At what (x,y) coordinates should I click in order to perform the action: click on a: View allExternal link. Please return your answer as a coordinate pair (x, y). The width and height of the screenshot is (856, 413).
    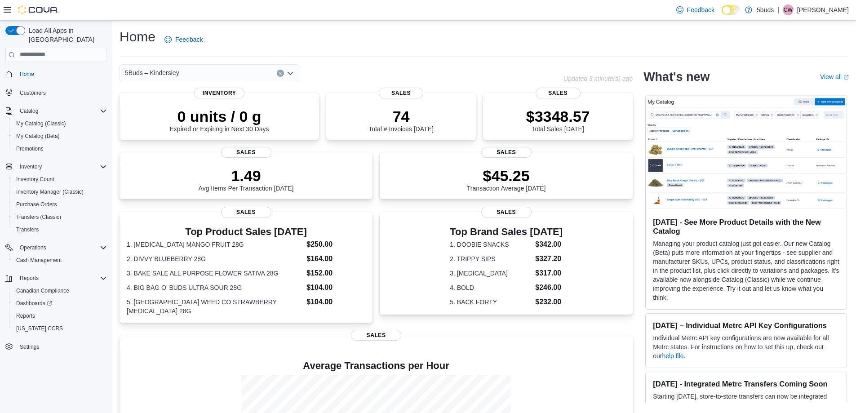
    Looking at the image, I should click on (835, 77).